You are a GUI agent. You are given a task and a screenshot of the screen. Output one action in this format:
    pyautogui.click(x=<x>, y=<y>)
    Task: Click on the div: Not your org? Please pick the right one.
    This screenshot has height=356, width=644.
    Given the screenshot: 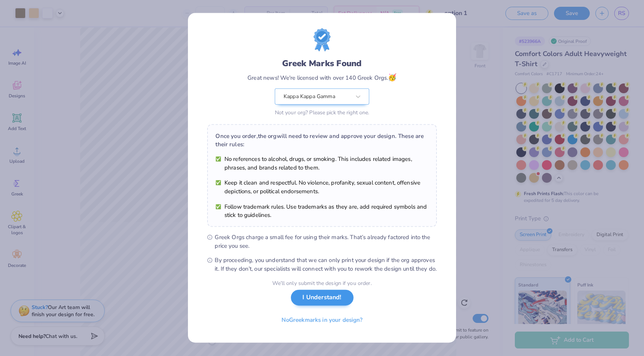 What is the action you would take?
    pyautogui.click(x=322, y=112)
    